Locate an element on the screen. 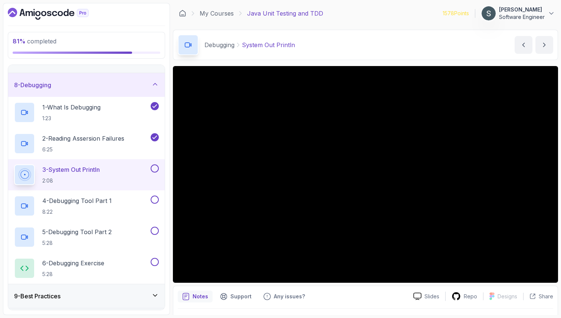  button: Support button is located at coordinates (236, 297).